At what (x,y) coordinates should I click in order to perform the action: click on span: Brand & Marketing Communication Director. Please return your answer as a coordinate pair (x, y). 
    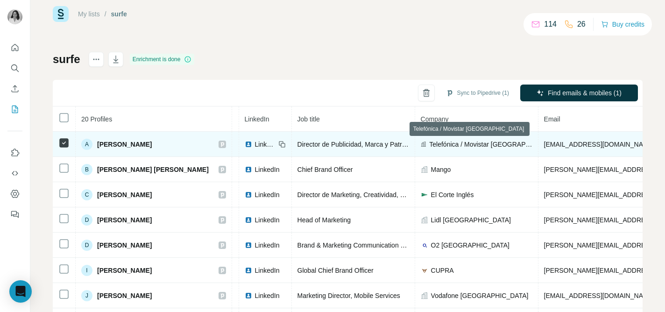
    Looking at the image, I should click on (360, 245).